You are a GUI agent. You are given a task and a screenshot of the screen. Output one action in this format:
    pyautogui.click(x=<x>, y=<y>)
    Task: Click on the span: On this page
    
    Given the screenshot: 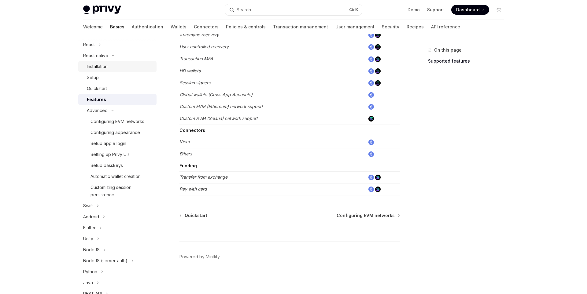 What is the action you would take?
    pyautogui.click(x=448, y=50)
    